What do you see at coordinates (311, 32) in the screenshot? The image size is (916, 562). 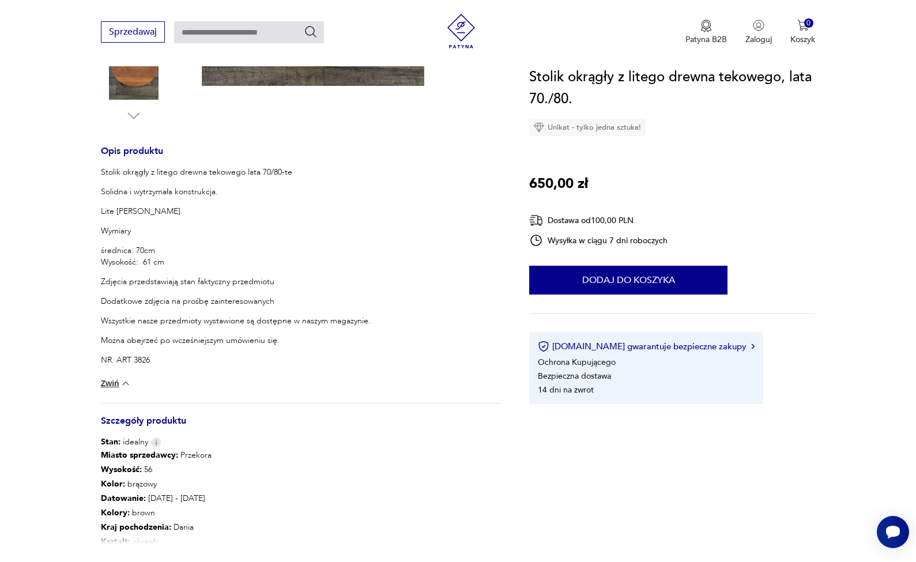 I see `button: Szukaj` at bounding box center [311, 32].